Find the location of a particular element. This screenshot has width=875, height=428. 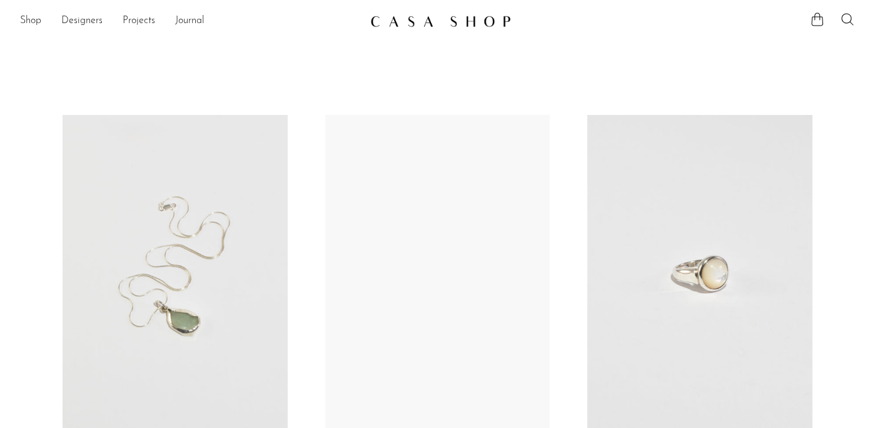

a: Designers is located at coordinates (82, 21).